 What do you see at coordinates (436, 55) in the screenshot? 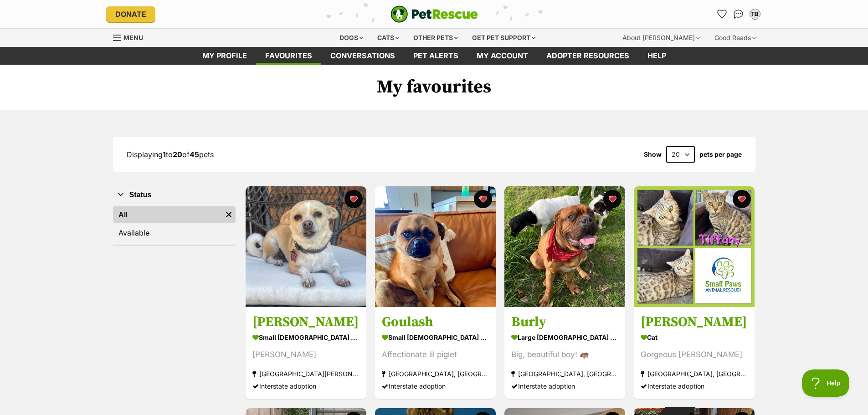
I see `a: Pet alerts` at bounding box center [436, 55].